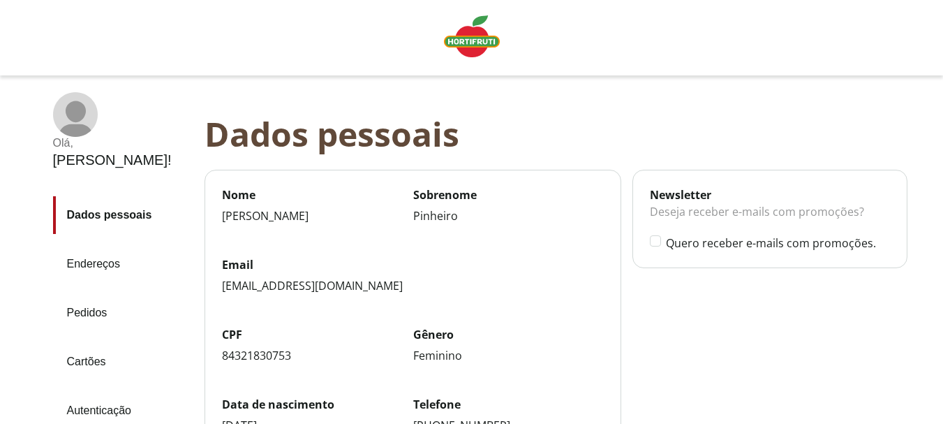 This screenshot has height=424, width=943. I want to click on label: Nome, so click(317, 195).